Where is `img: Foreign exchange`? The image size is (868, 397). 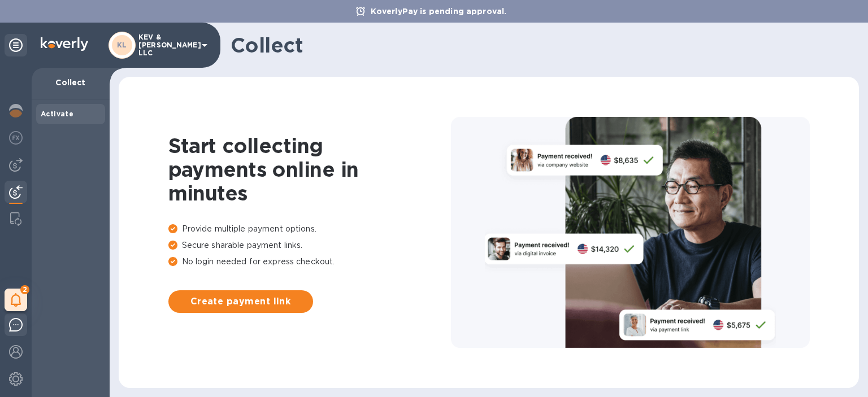
img: Foreign exchange is located at coordinates (16, 138).